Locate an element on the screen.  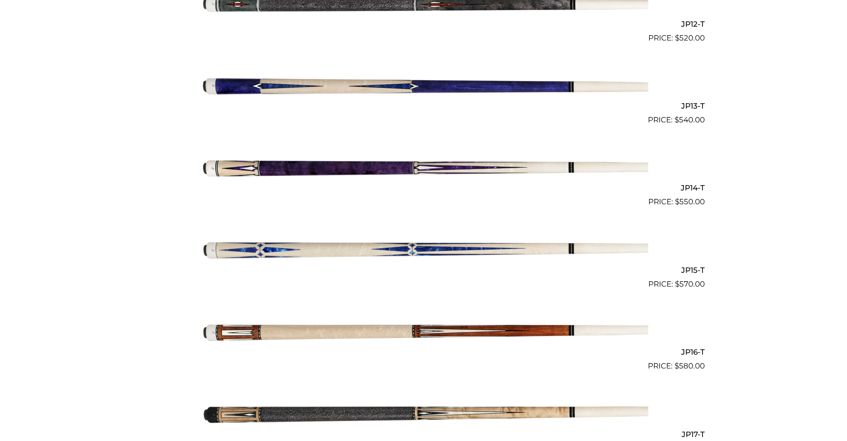
img: JP15-T is located at coordinates (424, 249).